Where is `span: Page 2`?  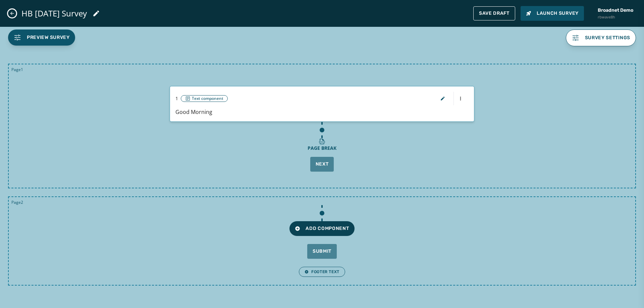 span: Page 2 is located at coordinates (17, 202).